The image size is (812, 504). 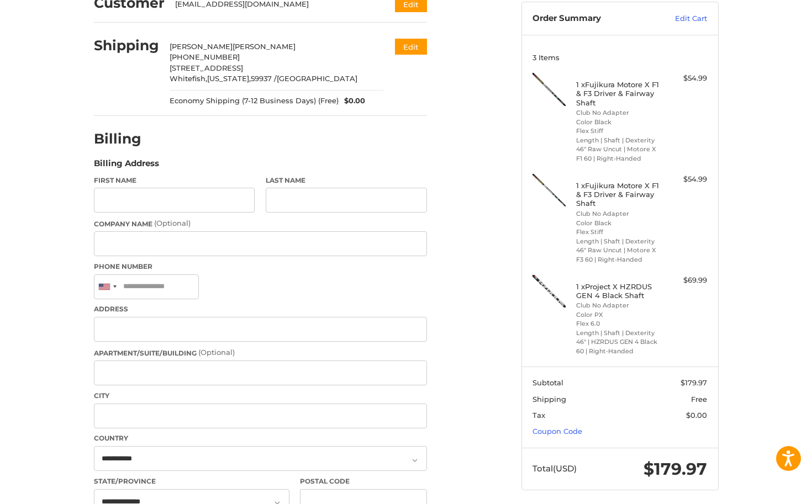 I want to click on label: Apartment/Suite/Building, so click(x=260, y=353).